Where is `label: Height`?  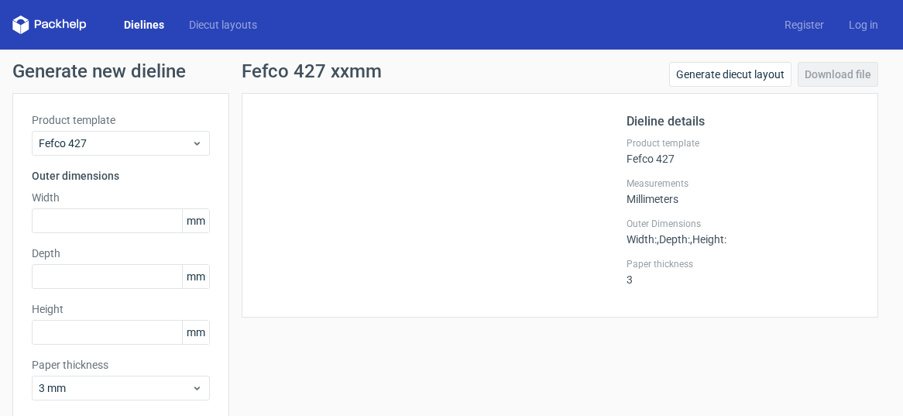
label: Height is located at coordinates (121, 309).